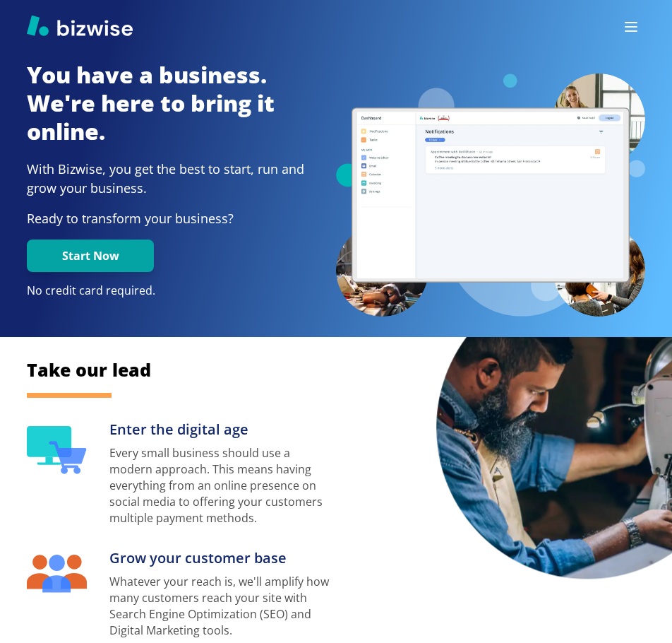 This screenshot has height=643, width=672. I want to click on p: Whatever your reach is, we'll amplify how many customers reach your site with Search Engine Optim..., so click(222, 606).